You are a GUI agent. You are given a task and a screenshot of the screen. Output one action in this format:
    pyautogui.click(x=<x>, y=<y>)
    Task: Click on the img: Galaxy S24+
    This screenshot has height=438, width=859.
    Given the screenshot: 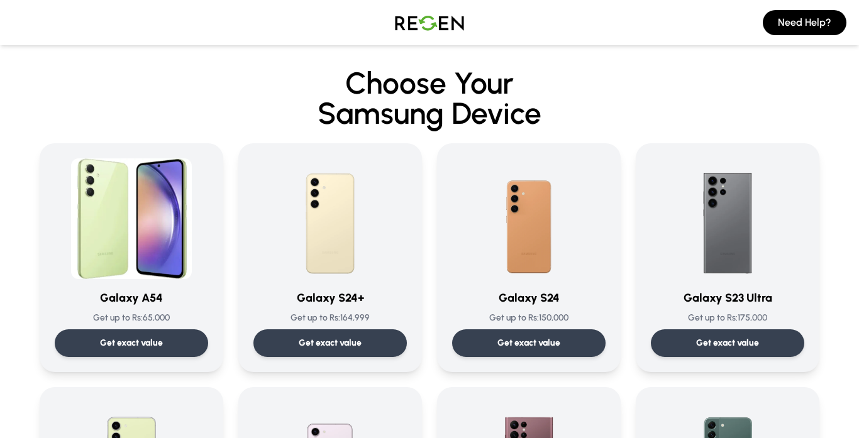 What is the action you would take?
    pyautogui.click(x=330, y=219)
    